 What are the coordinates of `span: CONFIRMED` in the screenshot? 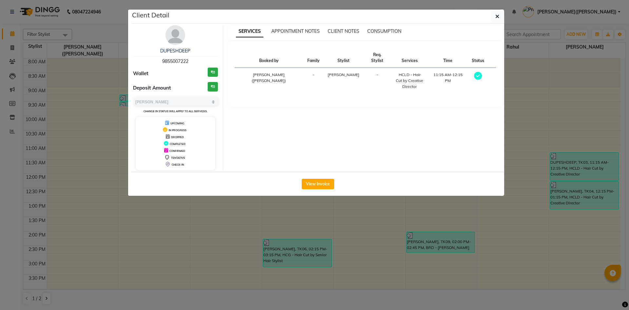 It's located at (177, 151).